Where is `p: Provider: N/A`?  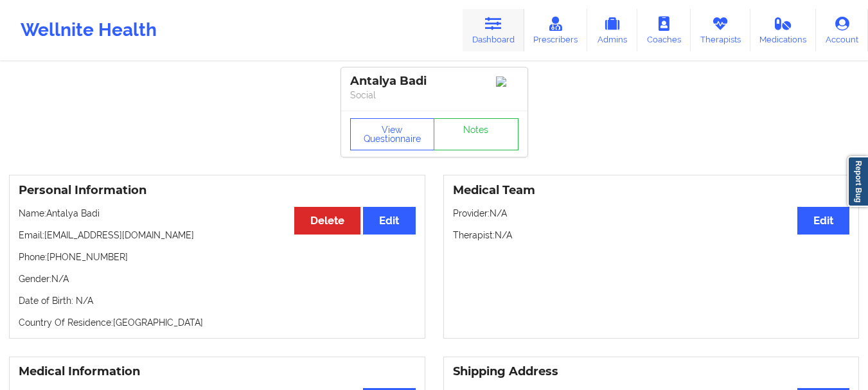
p: Provider: N/A is located at coordinates (651, 214).